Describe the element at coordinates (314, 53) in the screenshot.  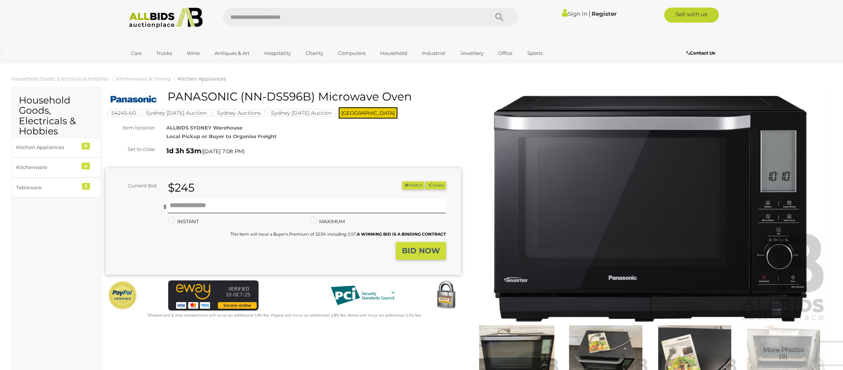
I see `a: Charity` at that location.